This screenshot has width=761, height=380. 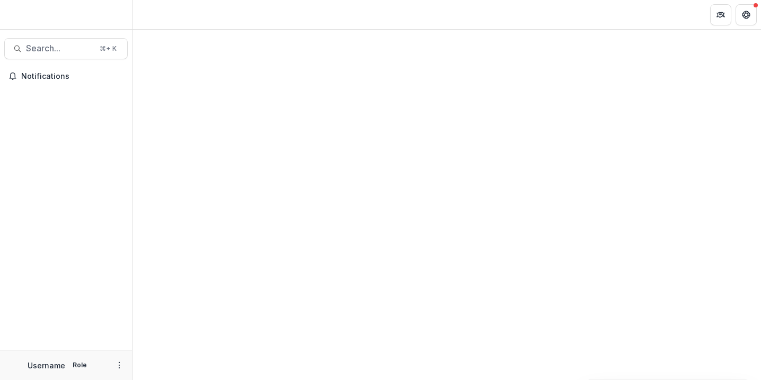 What do you see at coordinates (46, 366) in the screenshot?
I see `p: Username` at bounding box center [46, 366].